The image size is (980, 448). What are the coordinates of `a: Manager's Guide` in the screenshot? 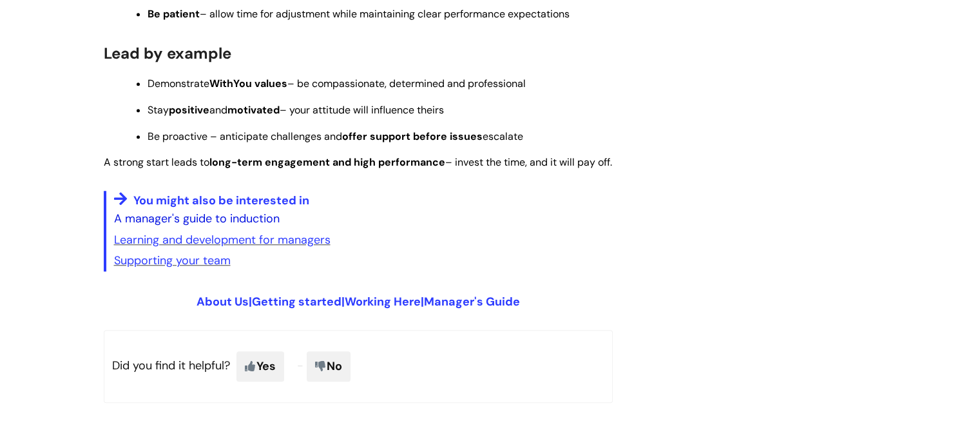 It's located at (472, 302).